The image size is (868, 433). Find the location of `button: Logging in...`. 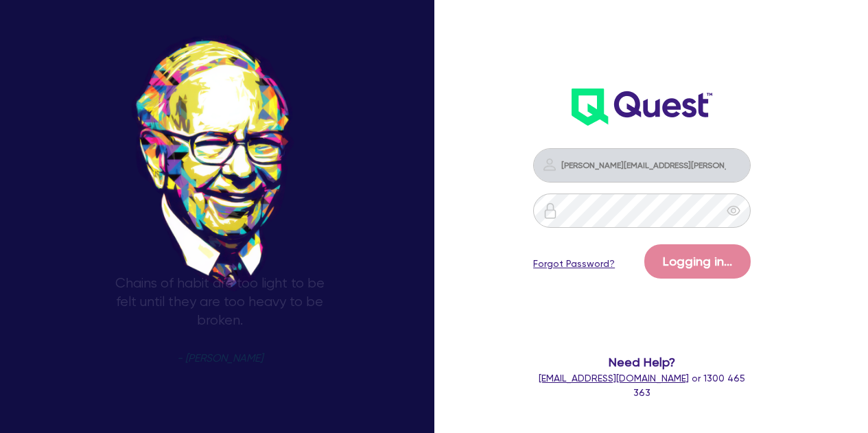

button: Logging in... is located at coordinates (697, 262).